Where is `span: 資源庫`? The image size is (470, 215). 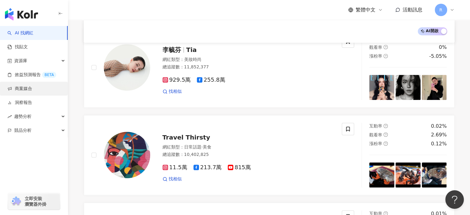
span: 資源庫 is located at coordinates (21, 61).